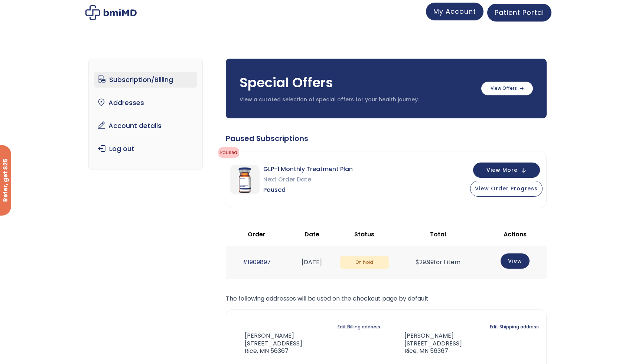 The width and height of the screenshot is (635, 364). What do you see at coordinates (425, 262) in the screenshot?
I see `span: 29.99` at bounding box center [425, 262].